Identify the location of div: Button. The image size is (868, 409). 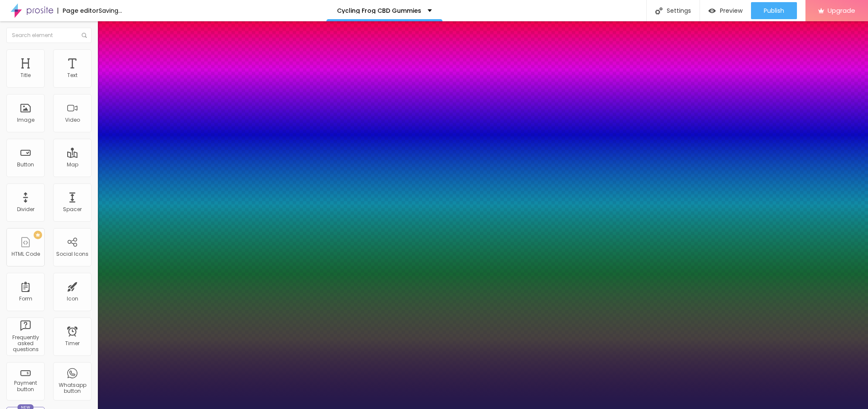
(26, 165).